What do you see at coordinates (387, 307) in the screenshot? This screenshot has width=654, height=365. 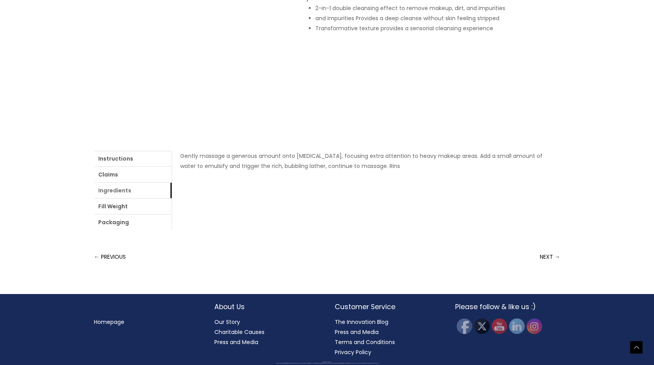 I see `h2: Customer Service` at bounding box center [387, 307].